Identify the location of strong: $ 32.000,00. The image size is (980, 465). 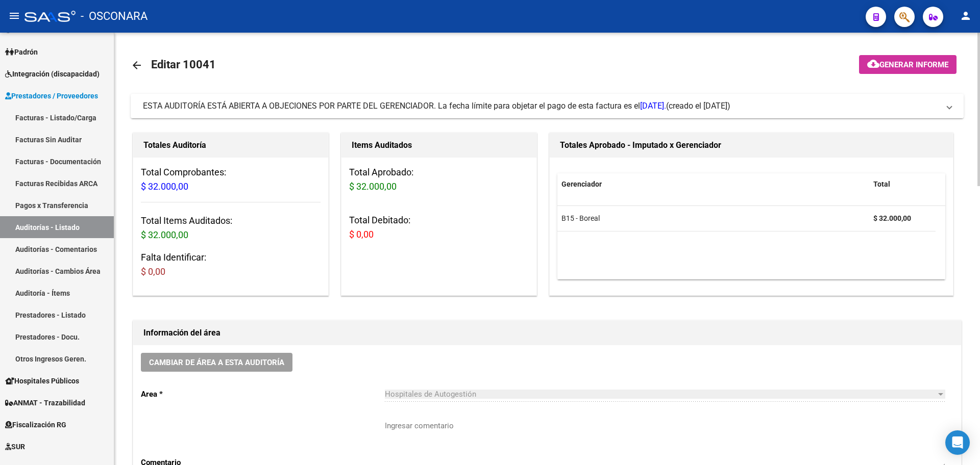
(892, 218).